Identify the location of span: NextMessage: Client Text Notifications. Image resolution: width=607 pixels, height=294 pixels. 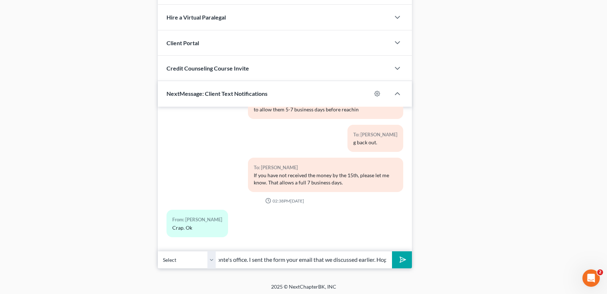
(217, 93).